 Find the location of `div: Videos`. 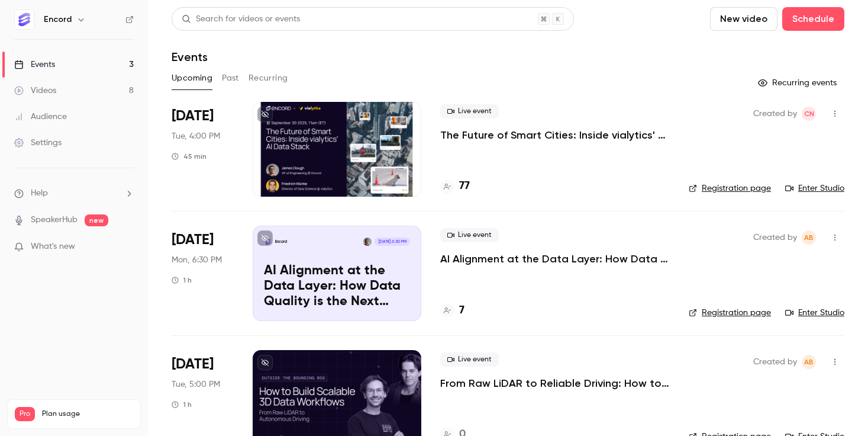

div: Videos is located at coordinates (35, 90).